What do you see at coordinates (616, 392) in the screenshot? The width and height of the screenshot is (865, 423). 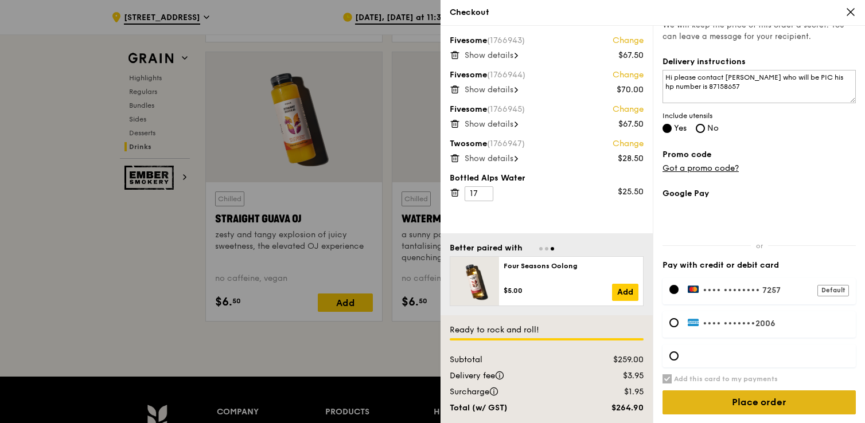 I see `div: $1.95` at bounding box center [616, 392].